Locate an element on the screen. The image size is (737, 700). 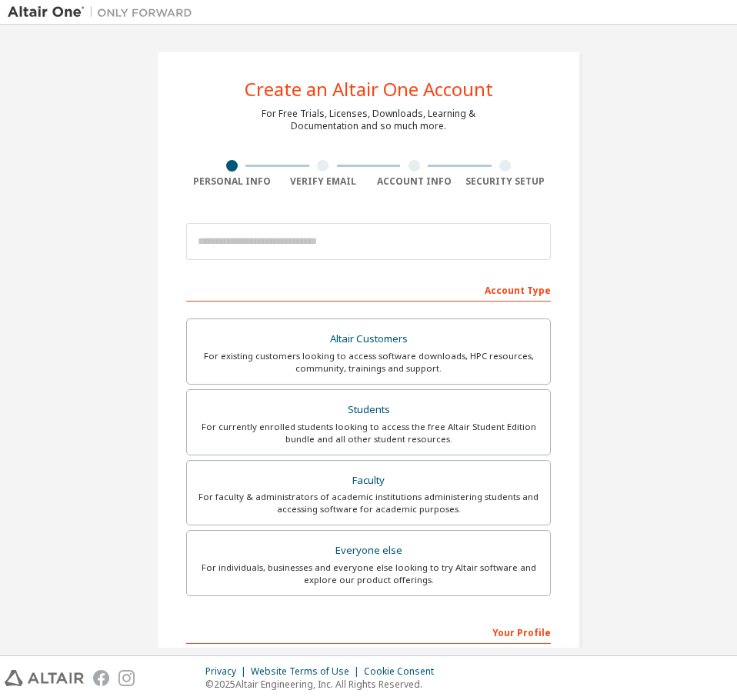
div: Create an Altair One Account is located at coordinates (368, 89).